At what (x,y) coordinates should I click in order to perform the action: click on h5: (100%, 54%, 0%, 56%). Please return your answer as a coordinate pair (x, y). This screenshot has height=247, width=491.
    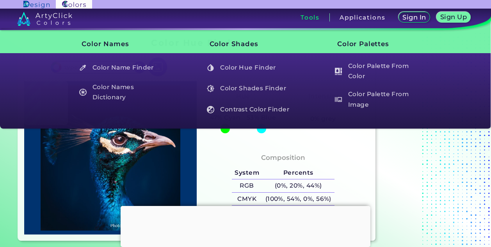
    Looking at the image, I should click on (298, 199).